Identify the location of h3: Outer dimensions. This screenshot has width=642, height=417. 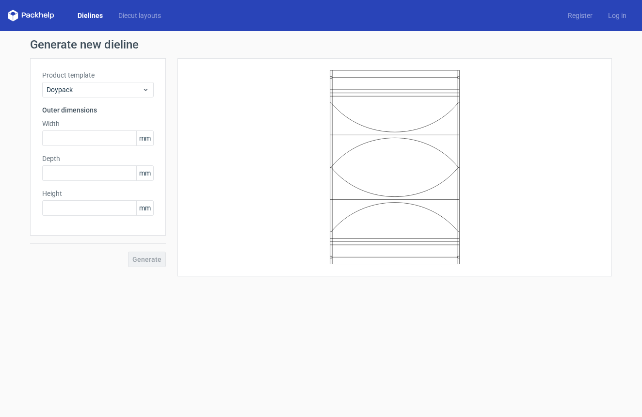
(98, 110).